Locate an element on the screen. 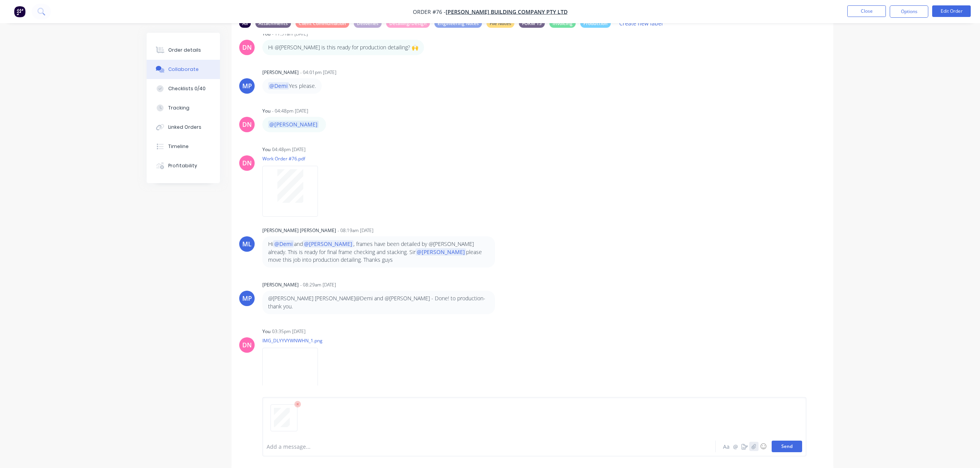 The height and width of the screenshot is (468, 980). button: Order details is located at coordinates (183, 50).